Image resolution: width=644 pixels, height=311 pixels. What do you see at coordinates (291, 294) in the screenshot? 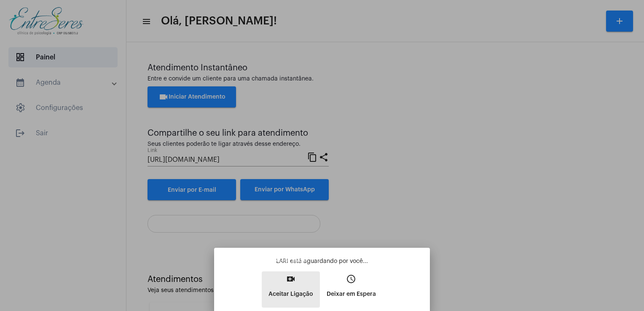
I see `p: Aceitar Ligação` at bounding box center [291, 294].